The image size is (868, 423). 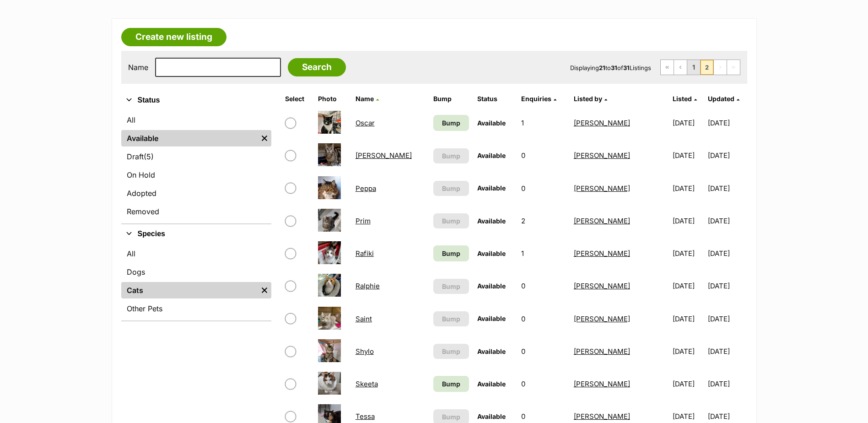 I want to click on a: Page 1, so click(x=693, y=68).